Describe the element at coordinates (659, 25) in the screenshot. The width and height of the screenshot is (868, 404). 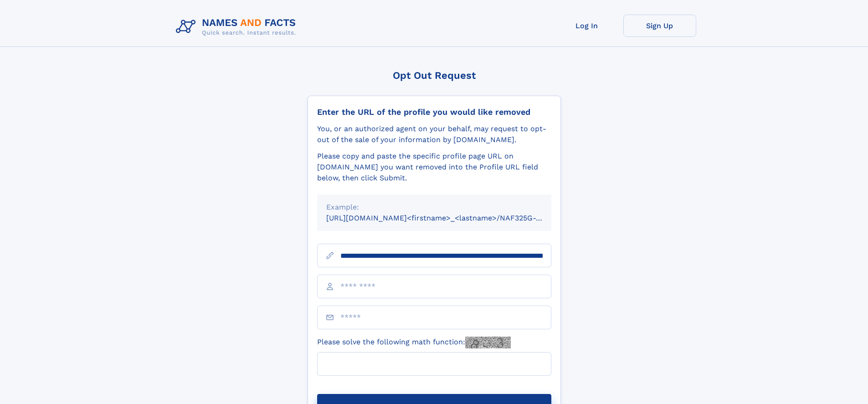
I see `a: Sign Up` at that location.